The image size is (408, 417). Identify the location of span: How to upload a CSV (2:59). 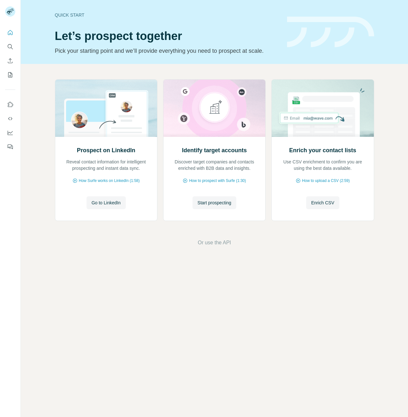
(326, 181).